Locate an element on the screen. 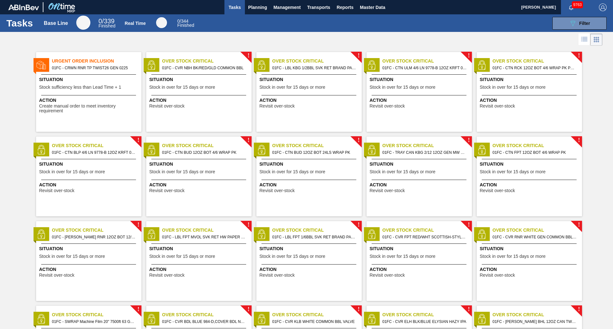  div: Base Line is located at coordinates (83, 23).